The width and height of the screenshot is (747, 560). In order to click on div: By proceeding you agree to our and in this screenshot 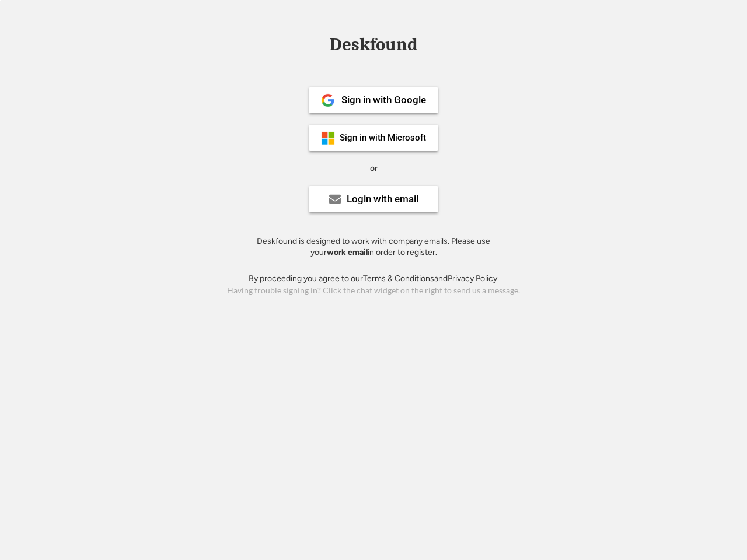, I will do `click(373, 279)`.